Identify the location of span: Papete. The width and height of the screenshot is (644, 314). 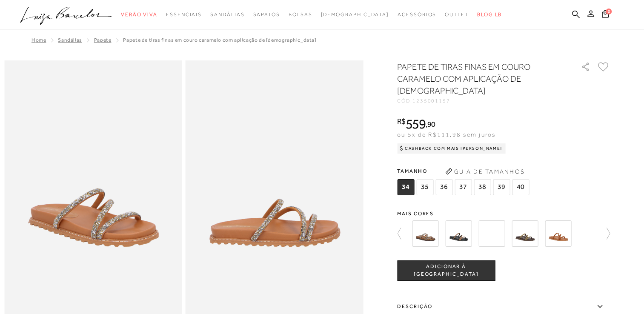
(102, 40).